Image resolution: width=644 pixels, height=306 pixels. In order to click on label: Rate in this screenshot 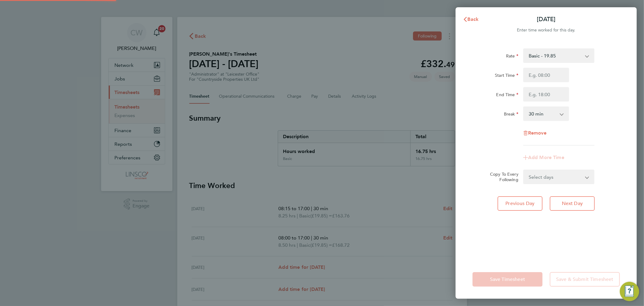, I will do `click(512, 57)`.